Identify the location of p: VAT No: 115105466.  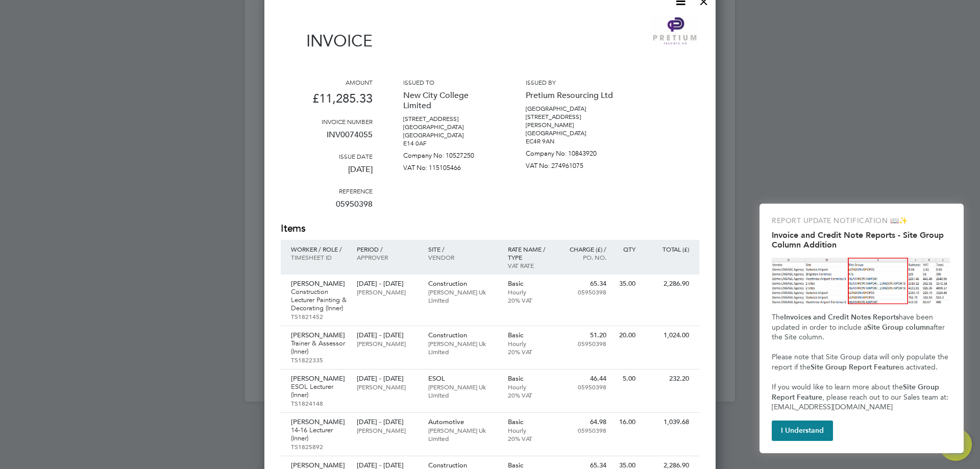
(449, 166).